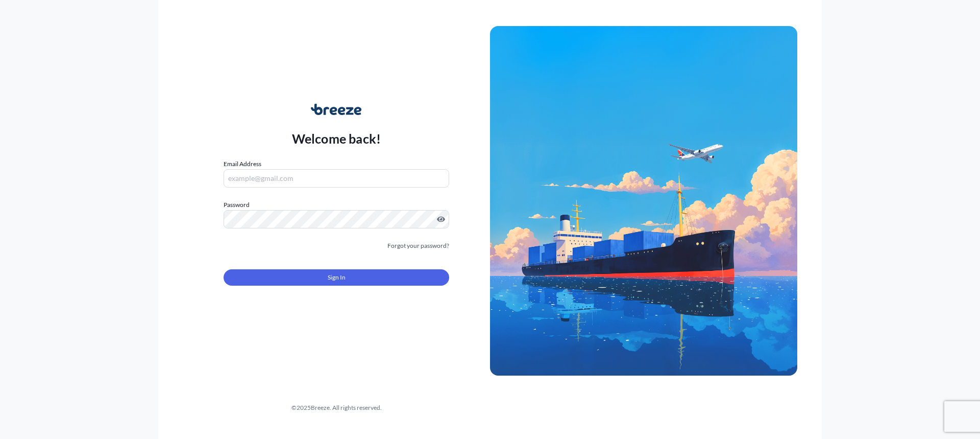 The height and width of the screenshot is (439, 980). What do you see at coordinates (644, 201) in the screenshot?
I see `img: Ship illustration` at bounding box center [644, 201].